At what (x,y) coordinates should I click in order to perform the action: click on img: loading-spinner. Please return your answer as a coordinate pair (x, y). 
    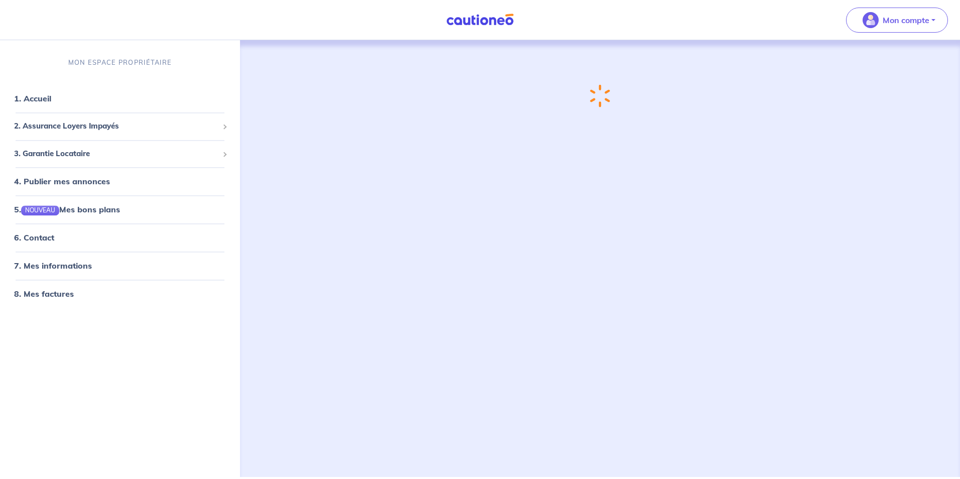
    Looking at the image, I should click on (600, 96).